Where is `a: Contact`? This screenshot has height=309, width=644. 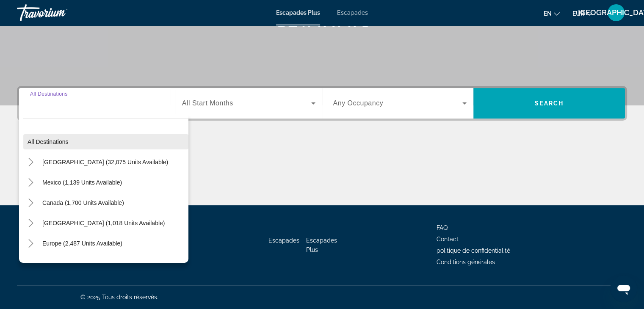
a: Contact is located at coordinates (447, 239).